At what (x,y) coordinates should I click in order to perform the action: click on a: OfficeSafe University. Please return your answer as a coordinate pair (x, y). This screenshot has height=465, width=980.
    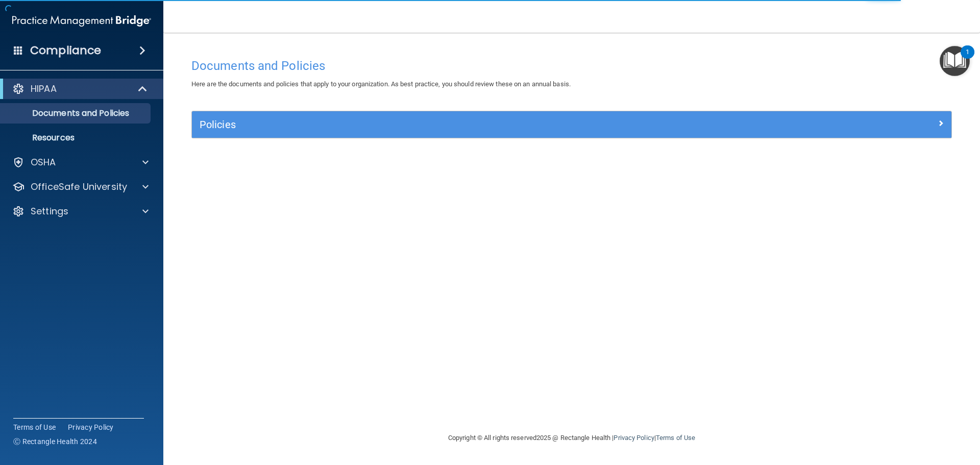
    Looking at the image, I should click on (80, 187).